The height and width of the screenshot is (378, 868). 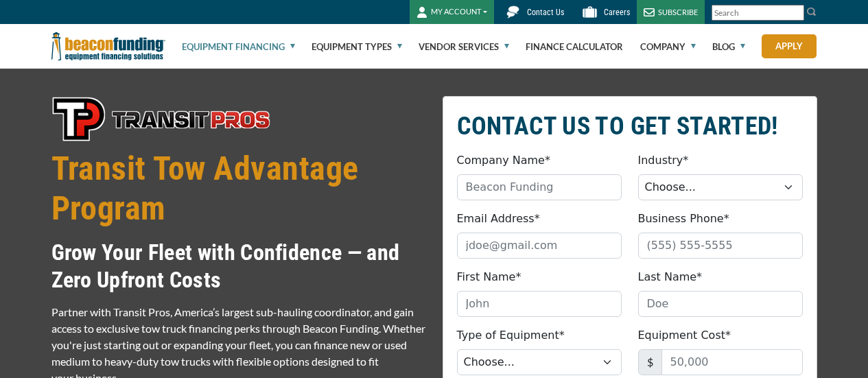 What do you see at coordinates (108, 46) in the screenshot?
I see `img: Beacon Funding Corporation logo` at bounding box center [108, 46].